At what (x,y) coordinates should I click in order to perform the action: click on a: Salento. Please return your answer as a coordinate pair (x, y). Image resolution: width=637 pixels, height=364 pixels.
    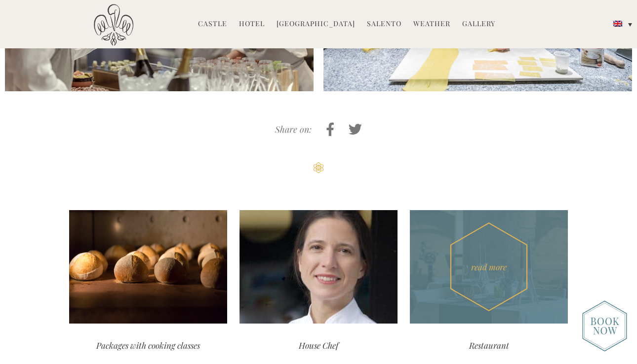
    Looking at the image, I should click on (384, 24).